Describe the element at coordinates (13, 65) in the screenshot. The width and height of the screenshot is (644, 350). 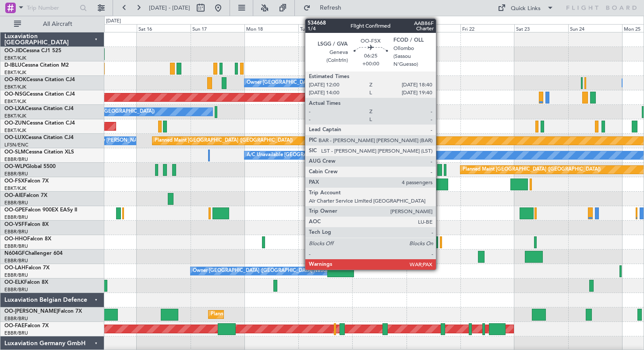
I see `span: D-IBLU` at that location.